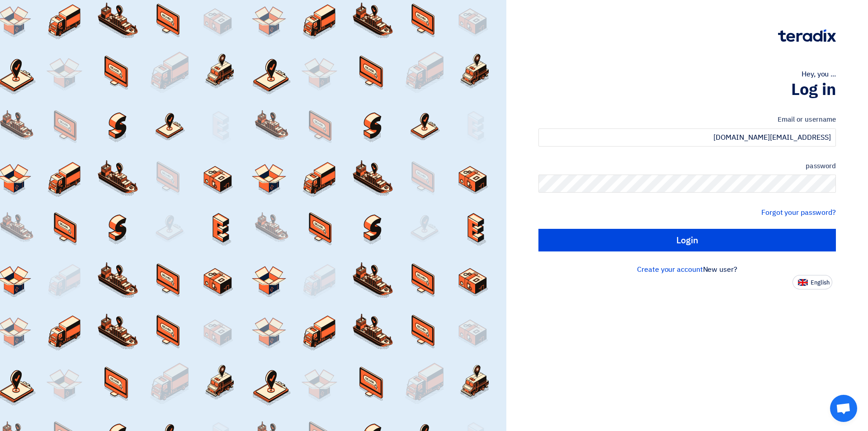  I want to click on img: en-US.png, so click(803, 282).